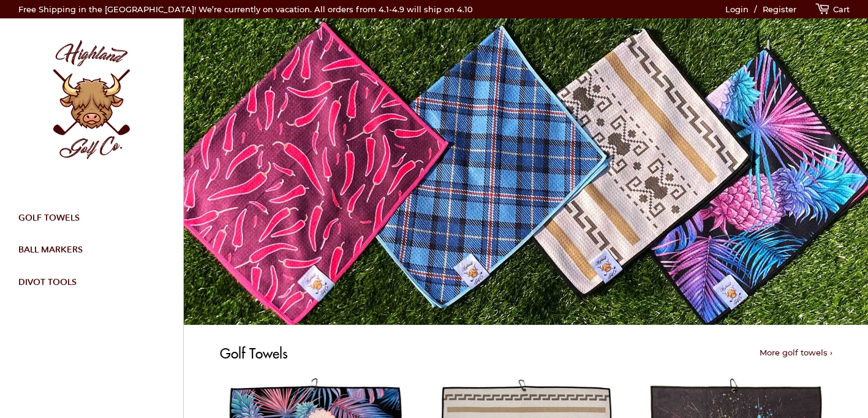  Describe the element at coordinates (779, 9) in the screenshot. I see `a: Register` at that location.